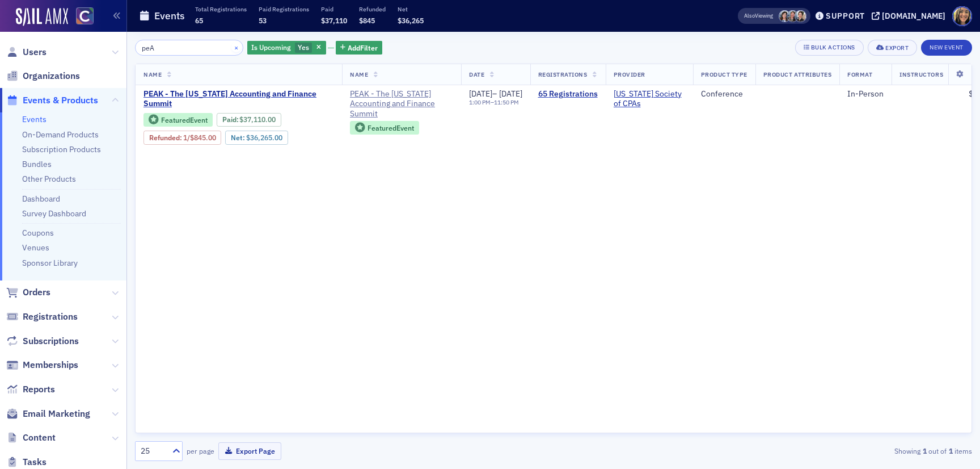 The width and height of the screenshot is (980, 469). Describe the element at coordinates (797, 75) in the screenshot. I see `span: Product Attributes` at that location.